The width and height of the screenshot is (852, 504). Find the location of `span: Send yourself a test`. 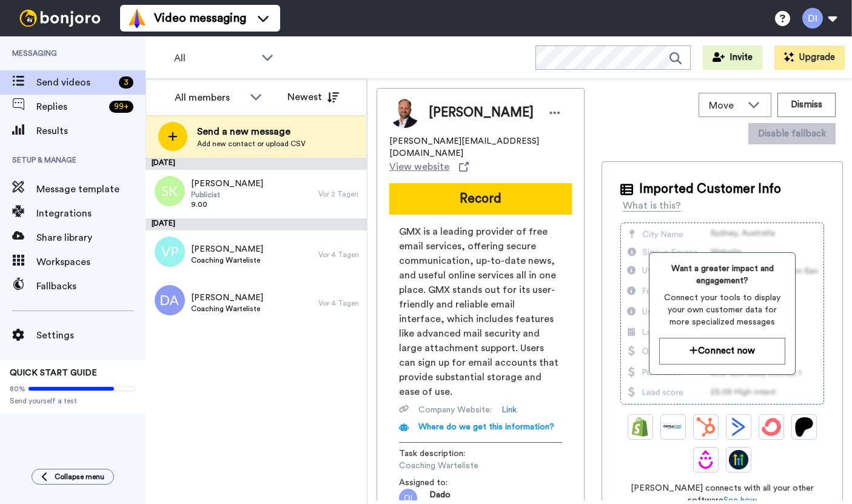

span: Send yourself a test is located at coordinates (72, 400).